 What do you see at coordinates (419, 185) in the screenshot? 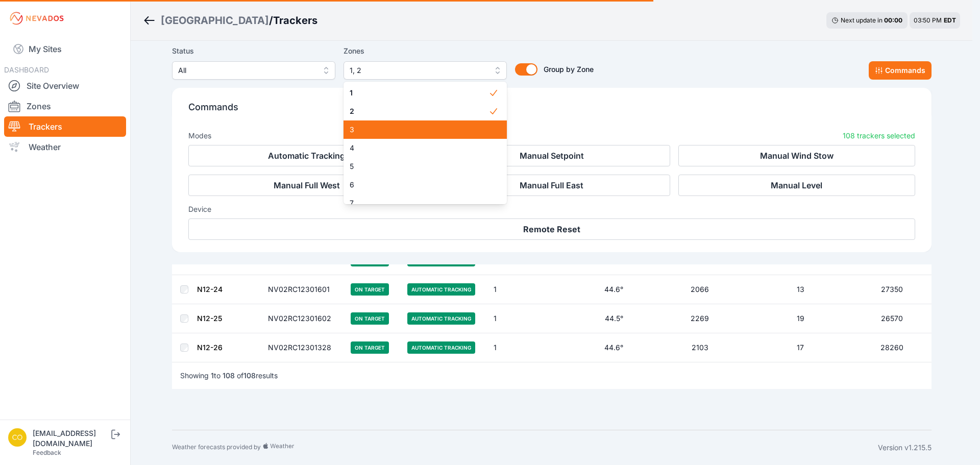
I see `span: 6` at bounding box center [419, 185].